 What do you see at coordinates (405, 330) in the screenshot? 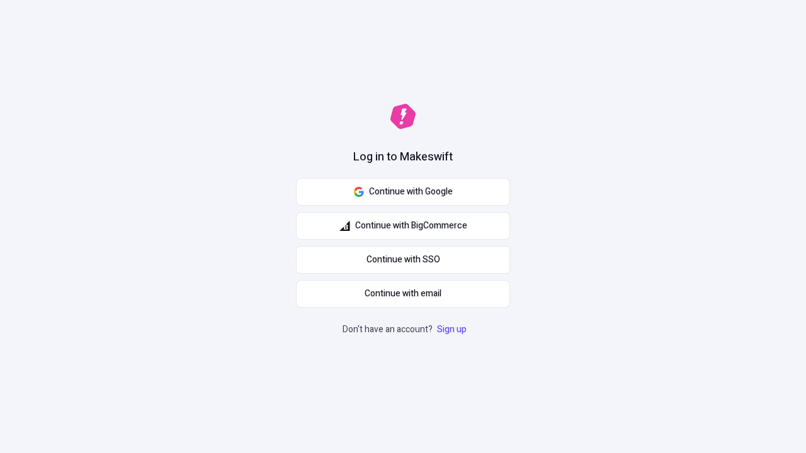
I see `p: Don't have an account?` at bounding box center [405, 330].